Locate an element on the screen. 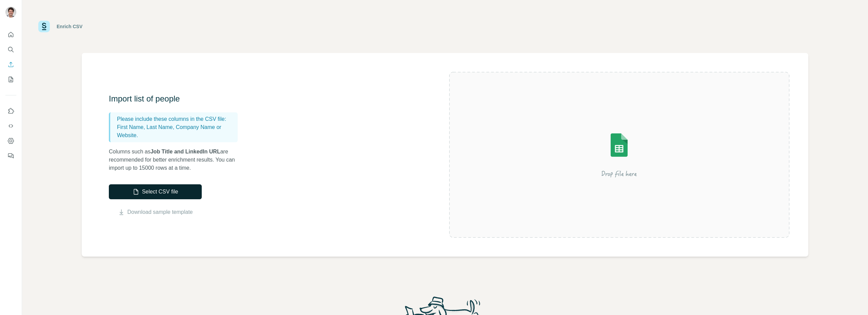 This screenshot has height=315, width=868. img: Surfe Logo is located at coordinates (45, 27).